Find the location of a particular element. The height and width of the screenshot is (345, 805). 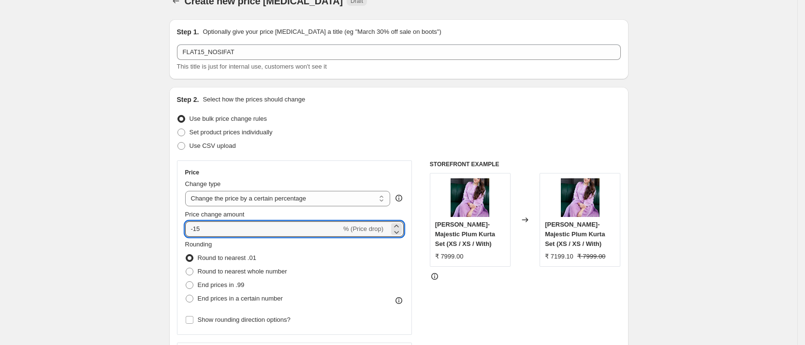

h6: STOREFRONT EXAMPLE is located at coordinates (525, 164).